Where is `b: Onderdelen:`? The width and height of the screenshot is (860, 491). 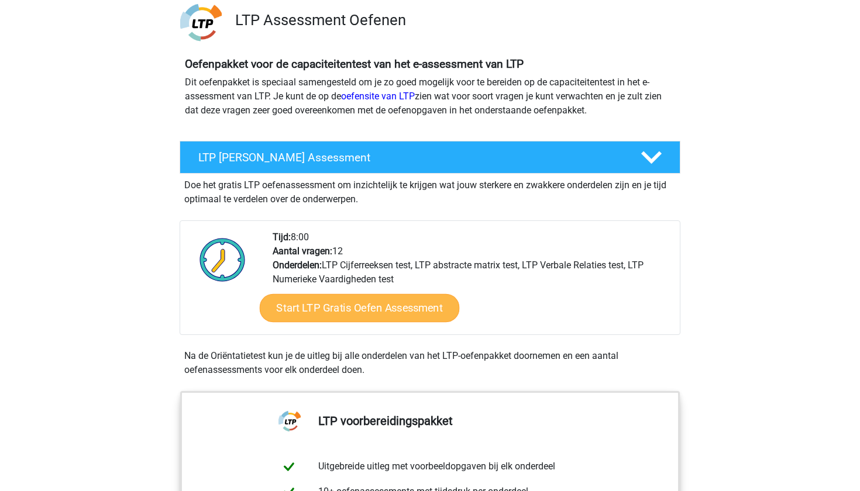 b: Onderdelen: is located at coordinates (297, 265).